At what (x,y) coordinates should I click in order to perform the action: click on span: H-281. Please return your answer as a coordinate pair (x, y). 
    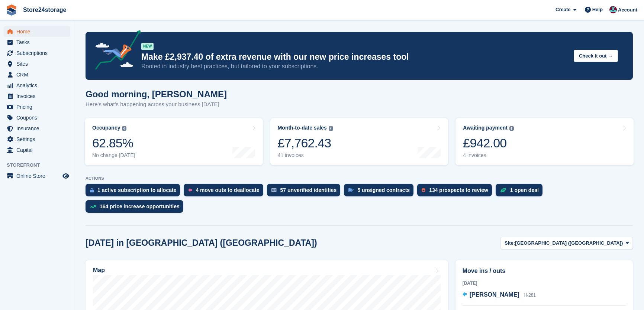
    Looking at the image, I should click on (529, 295).